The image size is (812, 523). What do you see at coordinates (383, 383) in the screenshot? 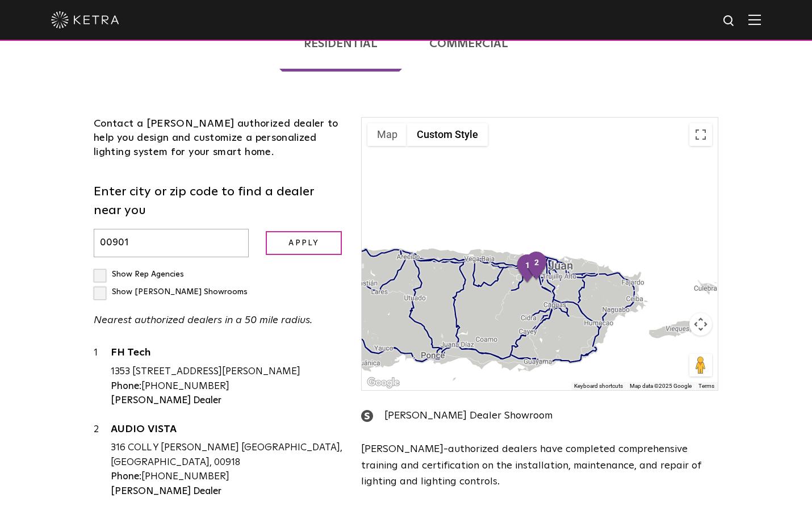
I see `img: Google` at bounding box center [383, 383].